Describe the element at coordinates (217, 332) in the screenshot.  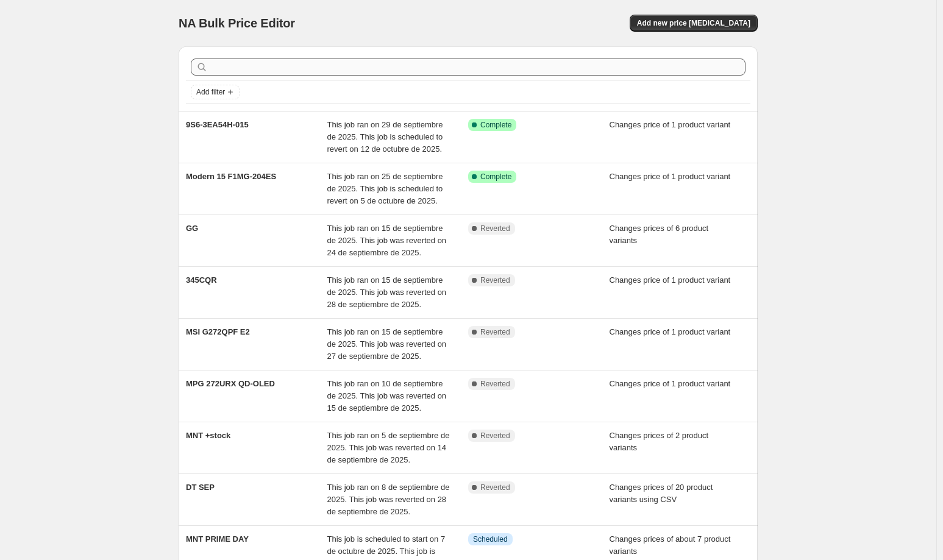
I see `span: MSI G272QPF E2` at that location.